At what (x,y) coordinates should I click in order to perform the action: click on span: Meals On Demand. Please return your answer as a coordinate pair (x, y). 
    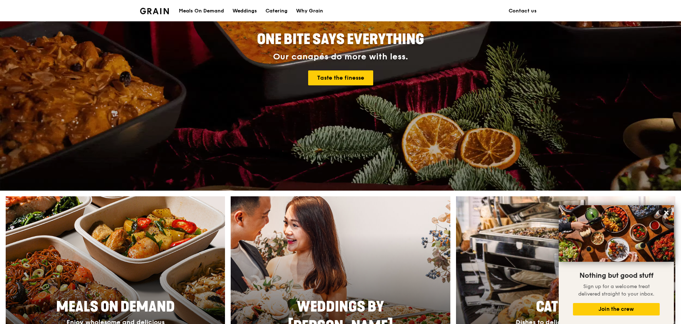
    Looking at the image, I should click on (116, 307).